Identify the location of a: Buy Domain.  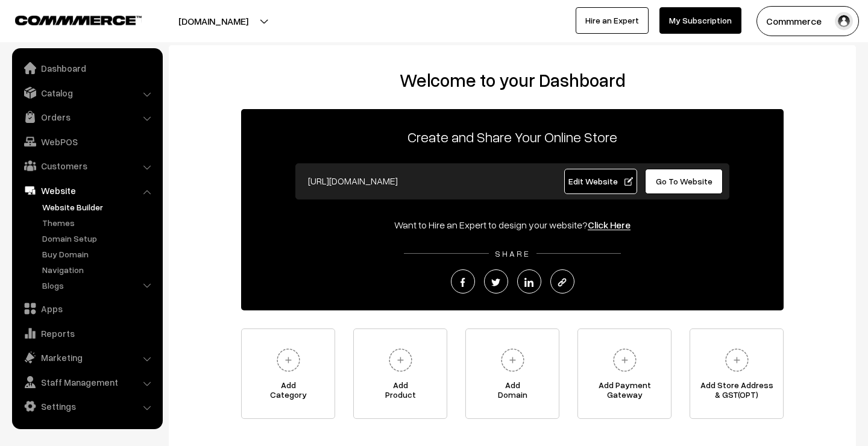
(99, 254).